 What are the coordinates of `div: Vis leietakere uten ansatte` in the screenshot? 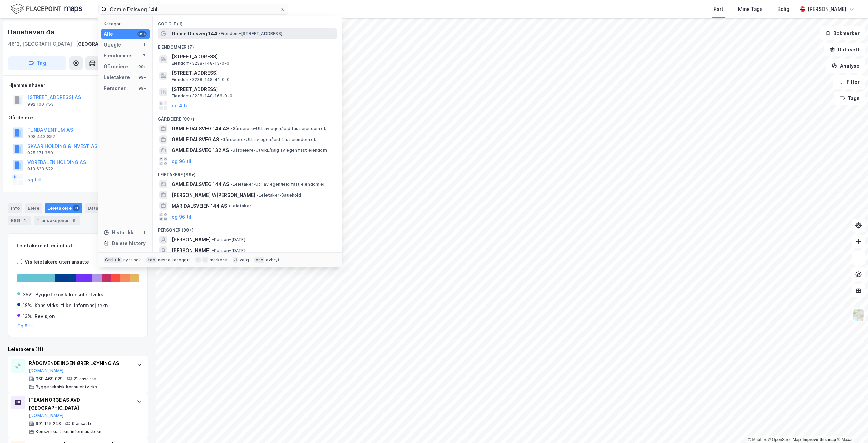 It's located at (57, 261).